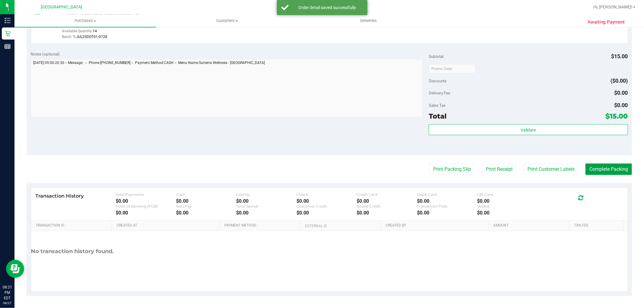 The height and width of the screenshot is (308, 644). What do you see at coordinates (386, 194) in the screenshot?
I see `div: Credit Card` at bounding box center [386, 194].